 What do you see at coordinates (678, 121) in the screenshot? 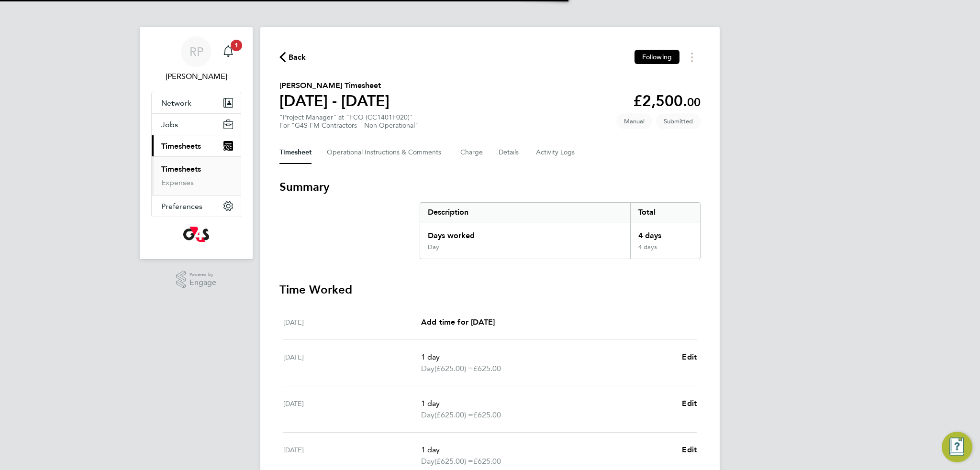
I see `span: This timesheet is Submitted.` at bounding box center [678, 121].